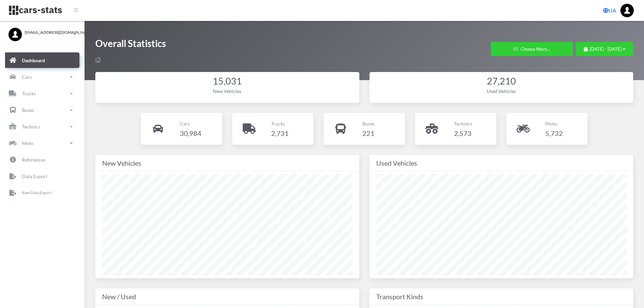 Image resolution: width=644 pixels, height=308 pixels. Describe the element at coordinates (369, 133) in the screenshot. I see `h4: 221` at that location.